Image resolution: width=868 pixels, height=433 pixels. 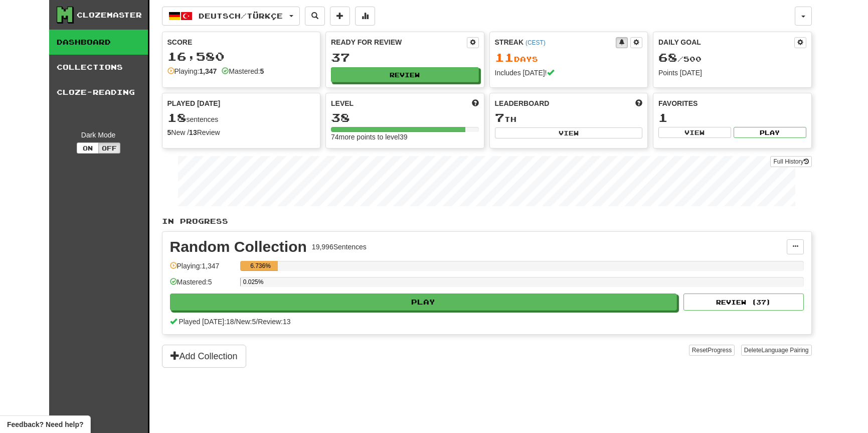 What do you see at coordinates (230, 16) in the screenshot?
I see `button: Deutsch/Türkçe` at bounding box center [230, 16].